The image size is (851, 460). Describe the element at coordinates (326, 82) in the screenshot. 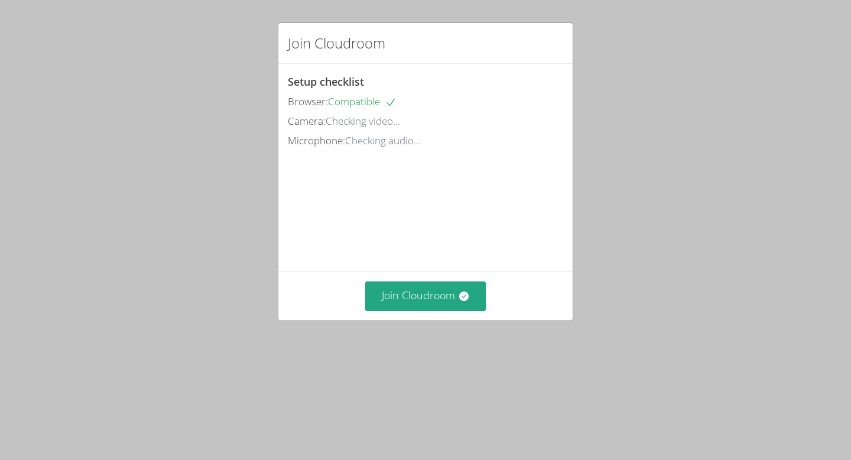

I see `span: Setup checklist` at that location.